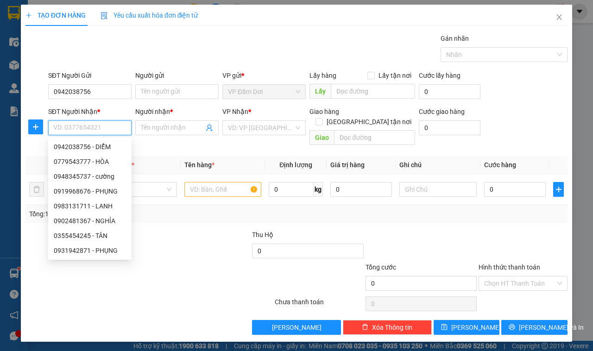  Describe the element at coordinates (90, 206) in the screenshot. I see `div: 0983131711 - LANH` at that location.